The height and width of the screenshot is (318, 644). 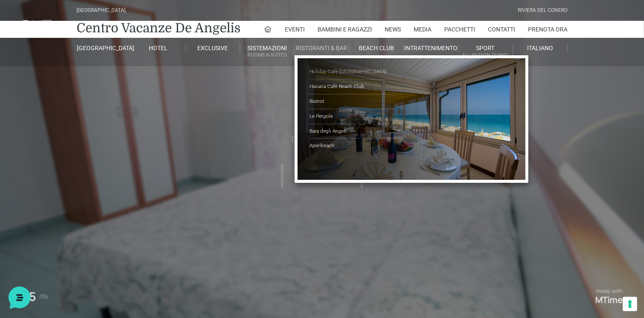 I want to click on a: SportAll Season Tennis, so click(x=486, y=52).